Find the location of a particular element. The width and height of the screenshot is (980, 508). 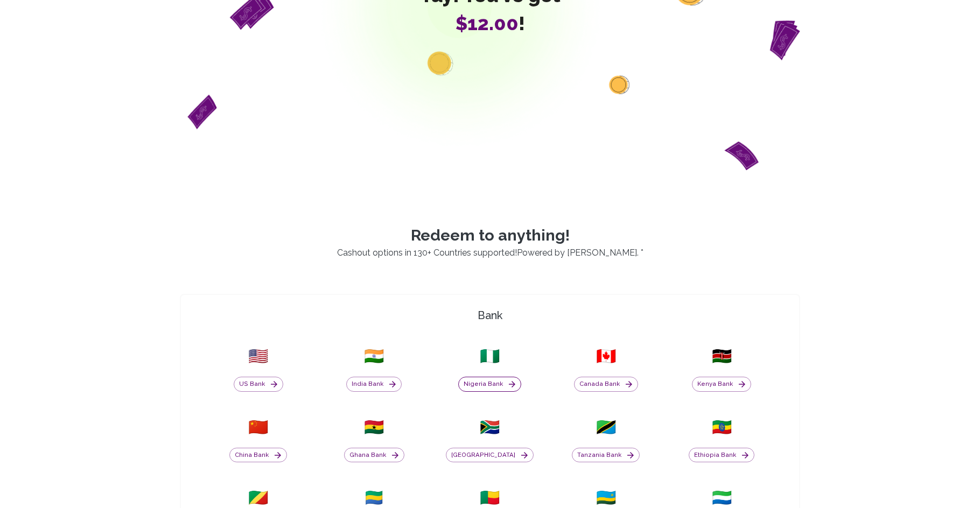

button: Canada Bank is located at coordinates (605, 384).